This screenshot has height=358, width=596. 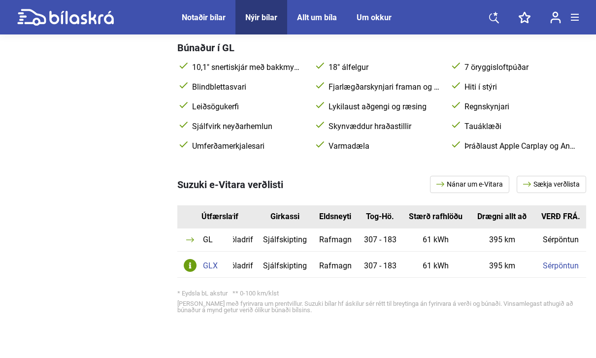 I want to click on div: VERÐ FRÁ., so click(x=560, y=217).